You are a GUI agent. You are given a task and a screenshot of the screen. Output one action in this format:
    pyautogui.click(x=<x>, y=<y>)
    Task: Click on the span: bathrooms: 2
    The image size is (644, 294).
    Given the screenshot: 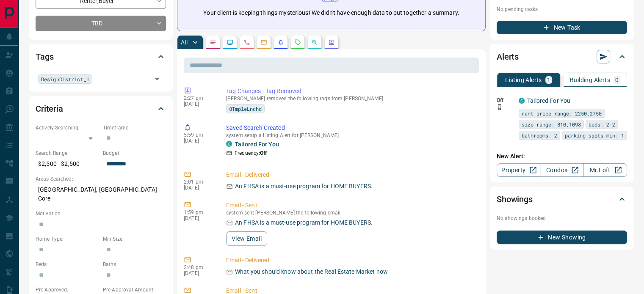 What is the action you would take?
    pyautogui.click(x=539, y=135)
    